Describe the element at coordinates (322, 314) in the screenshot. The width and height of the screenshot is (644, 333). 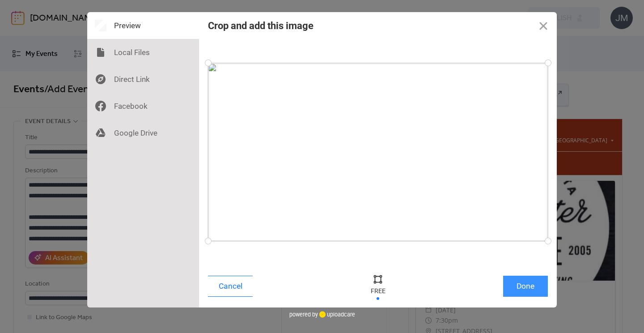
I see `div: powered by` at that location.